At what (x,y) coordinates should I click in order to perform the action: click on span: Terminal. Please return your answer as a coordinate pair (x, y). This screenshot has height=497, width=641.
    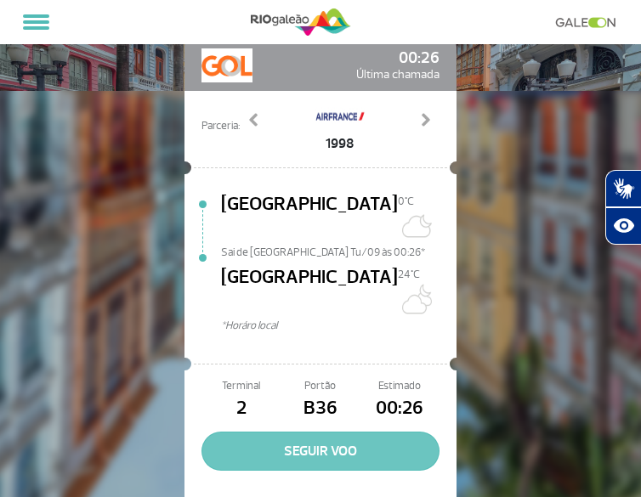
    Looking at the image, I should click on (241, 386).